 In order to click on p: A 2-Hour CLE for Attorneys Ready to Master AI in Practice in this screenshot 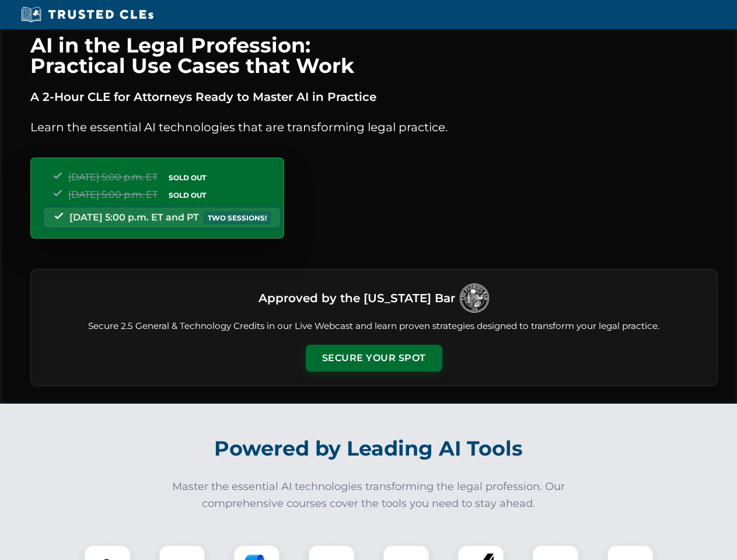, I will do `click(374, 97)`.